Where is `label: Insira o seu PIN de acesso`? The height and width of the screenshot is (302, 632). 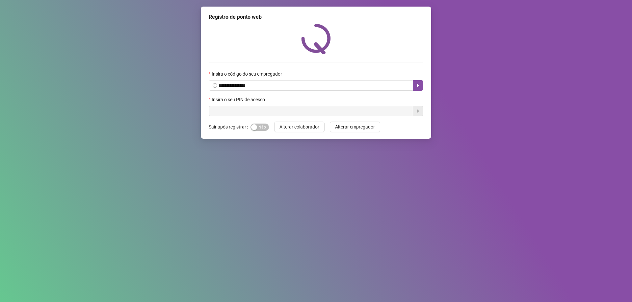 label: Insira o seu PIN de acesso is located at coordinates (239, 100).